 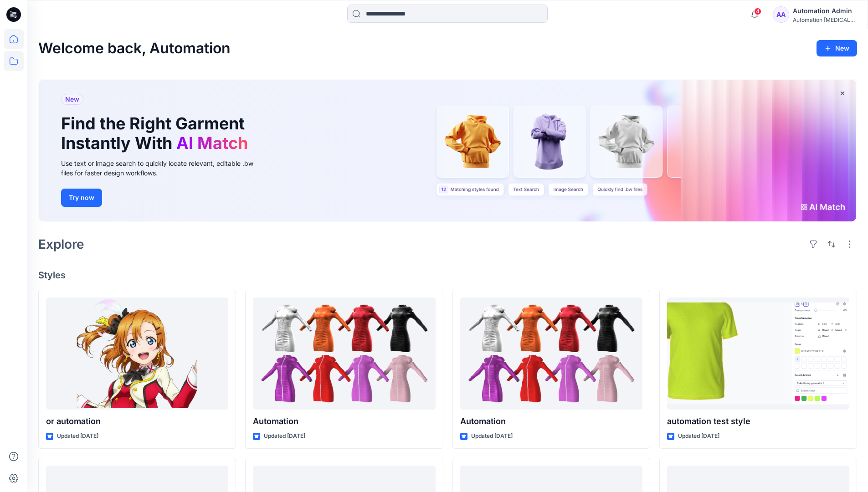 What do you see at coordinates (447, 275) in the screenshot?
I see `h4: Styles` at bounding box center [447, 275].